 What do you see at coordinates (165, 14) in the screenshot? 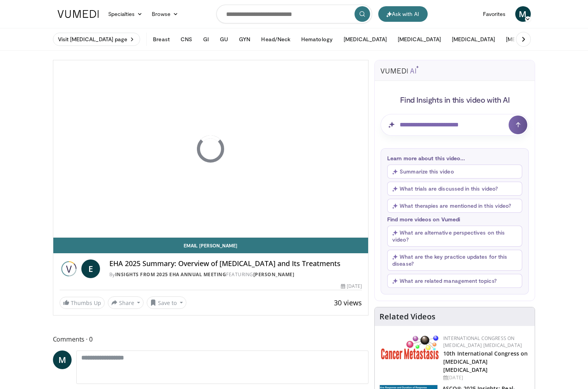
I see `a: Browse` at bounding box center [165, 14].